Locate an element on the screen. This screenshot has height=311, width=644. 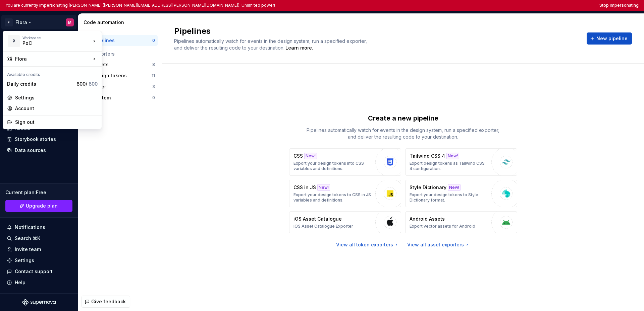
div: P is located at coordinates (14, 42).